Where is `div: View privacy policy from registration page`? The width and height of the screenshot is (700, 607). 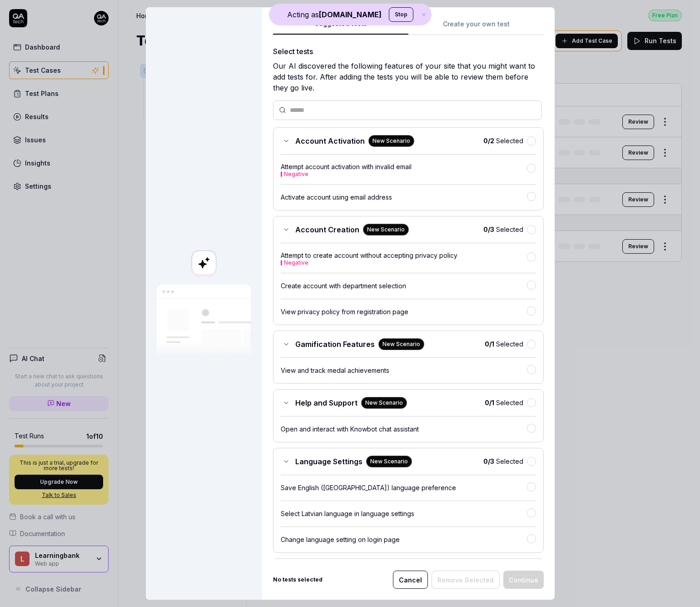
div: View privacy policy from registration page is located at coordinates (404, 311).